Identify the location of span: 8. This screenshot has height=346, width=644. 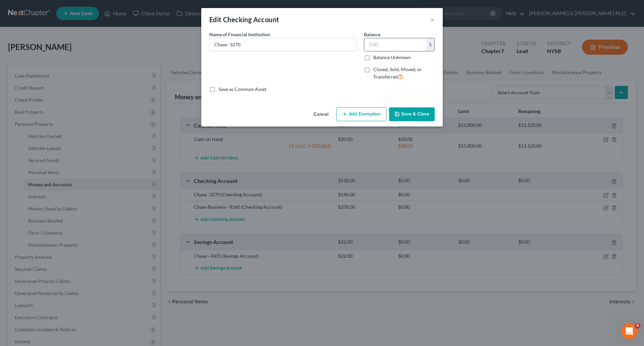
(637, 325).